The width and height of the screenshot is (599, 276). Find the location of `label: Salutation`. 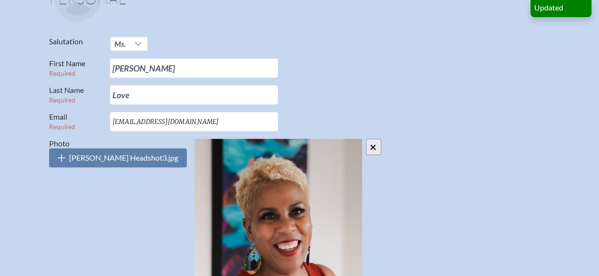

label: Salutation is located at coordinates (76, 41).